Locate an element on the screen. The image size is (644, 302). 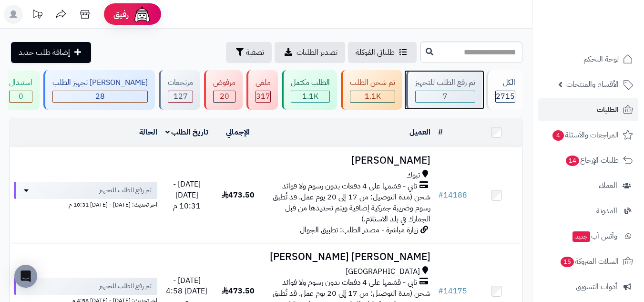
a: مرتجعات 127 is located at coordinates (179, 90).